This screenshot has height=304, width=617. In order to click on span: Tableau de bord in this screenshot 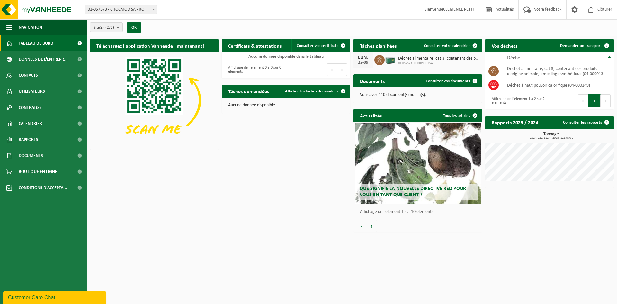, I will do `click(36, 43)`.